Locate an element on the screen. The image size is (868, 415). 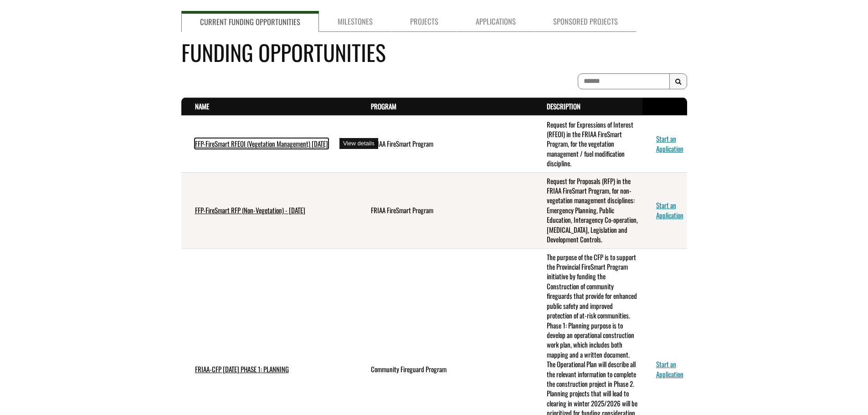
a: Sponsored Projects is located at coordinates (586, 22).